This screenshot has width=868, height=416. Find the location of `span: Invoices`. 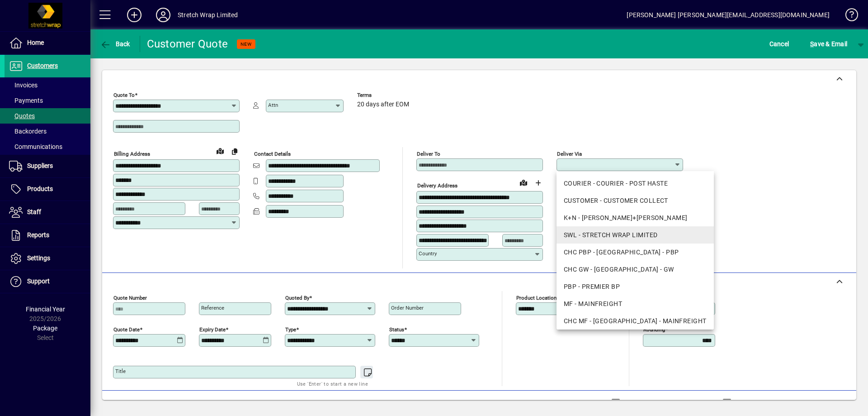

span: Invoices is located at coordinates (23, 85).